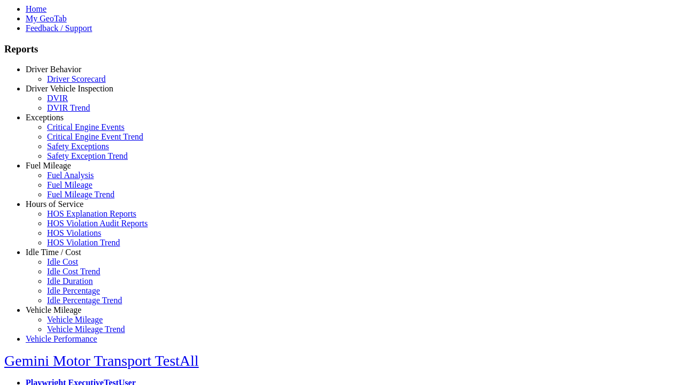 The width and height of the screenshot is (684, 385). I want to click on a: HOS Violation Audit Reports, so click(97, 223).